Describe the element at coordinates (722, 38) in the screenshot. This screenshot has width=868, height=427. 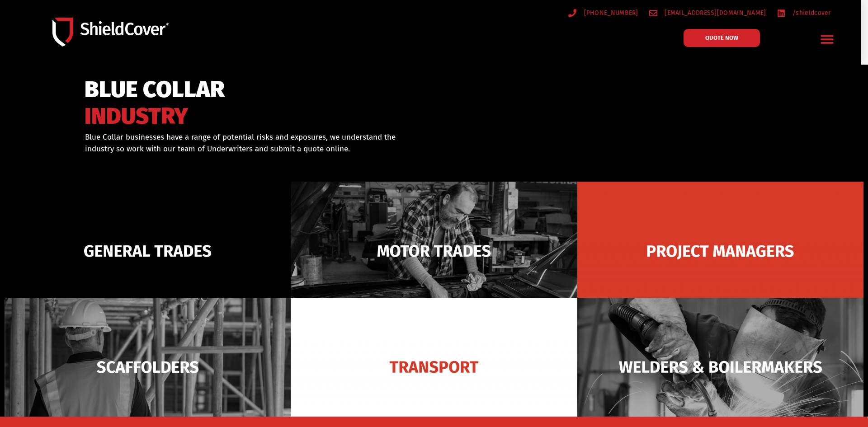
I see `a: QUOTE NOW` at that location.